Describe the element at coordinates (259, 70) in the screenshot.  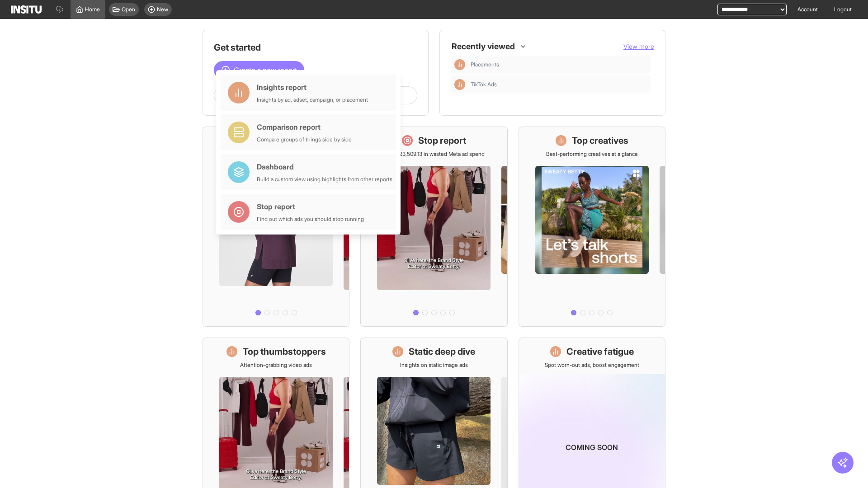
I see `button: Create a new report` at that location.